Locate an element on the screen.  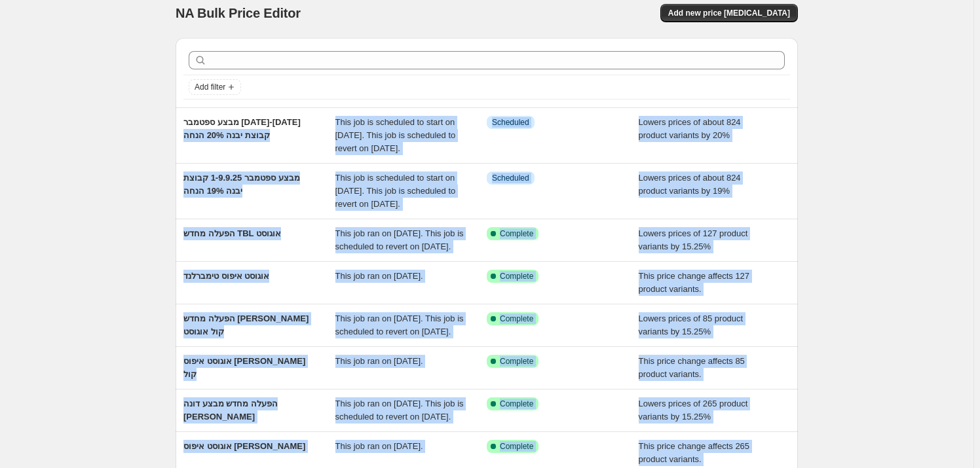
span: This price change affects 265 product variants. is located at coordinates (694, 452).